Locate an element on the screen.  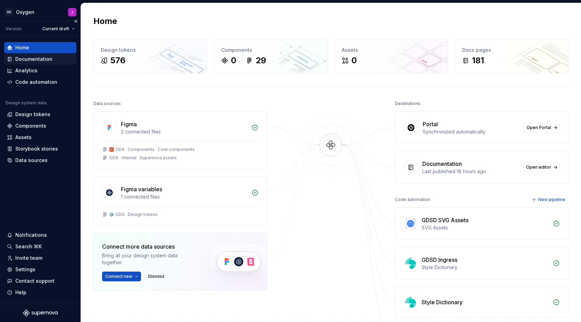
a: Docs pages181 is located at coordinates (512, 56).